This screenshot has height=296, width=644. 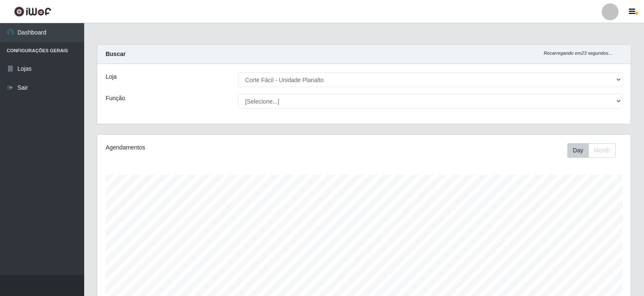 What do you see at coordinates (592, 150) in the screenshot?
I see `div: First group` at bounding box center [592, 150].